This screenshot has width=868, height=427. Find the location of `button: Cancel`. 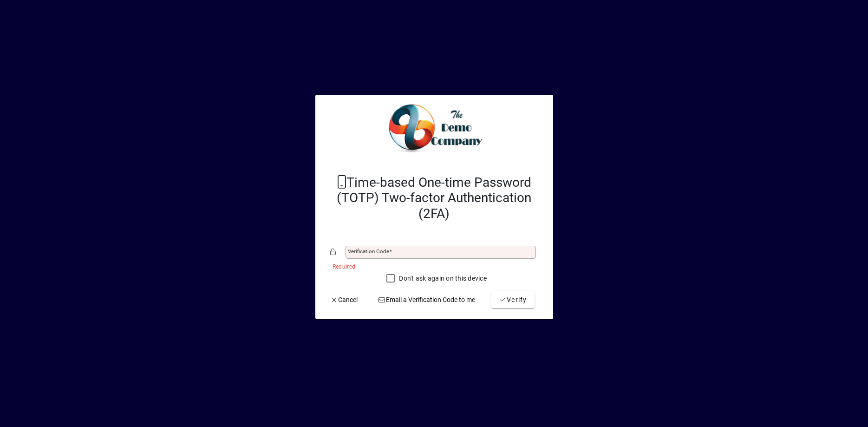

button: Cancel is located at coordinates (344, 300).